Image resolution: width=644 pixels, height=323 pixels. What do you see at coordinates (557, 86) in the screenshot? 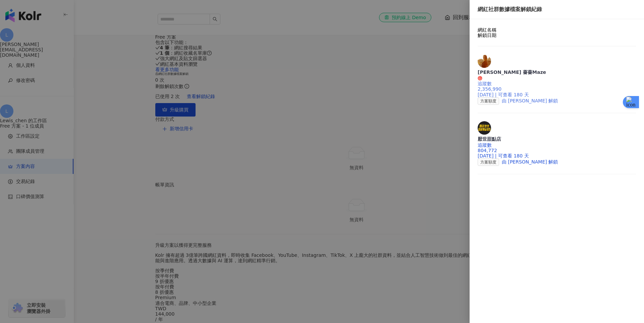
I see `div: 追蹤數 2,356,990` at bounding box center [557, 86].